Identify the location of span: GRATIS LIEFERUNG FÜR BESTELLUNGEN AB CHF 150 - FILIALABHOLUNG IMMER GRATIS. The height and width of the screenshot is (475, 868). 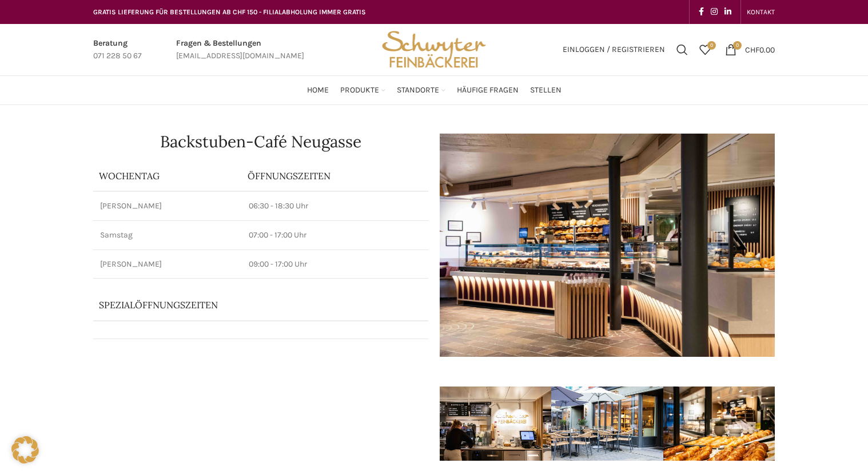
(229, 12).